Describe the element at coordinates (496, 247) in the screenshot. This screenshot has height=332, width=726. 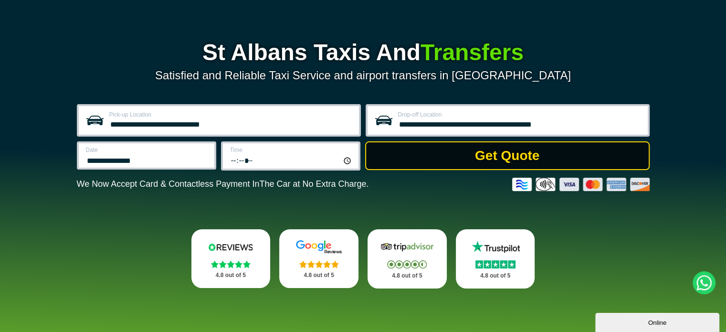
I see `img: Trustpilot` at that location.